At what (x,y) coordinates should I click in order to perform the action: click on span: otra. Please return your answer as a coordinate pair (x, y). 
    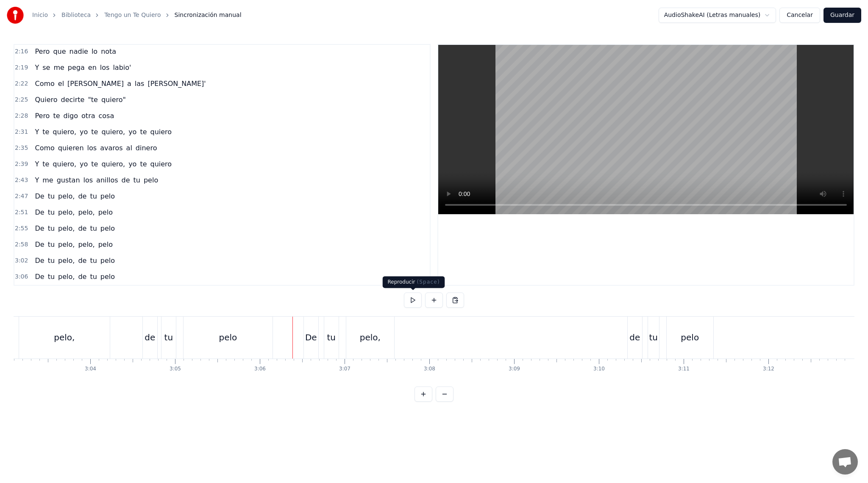
    Looking at the image, I should click on (88, 116).